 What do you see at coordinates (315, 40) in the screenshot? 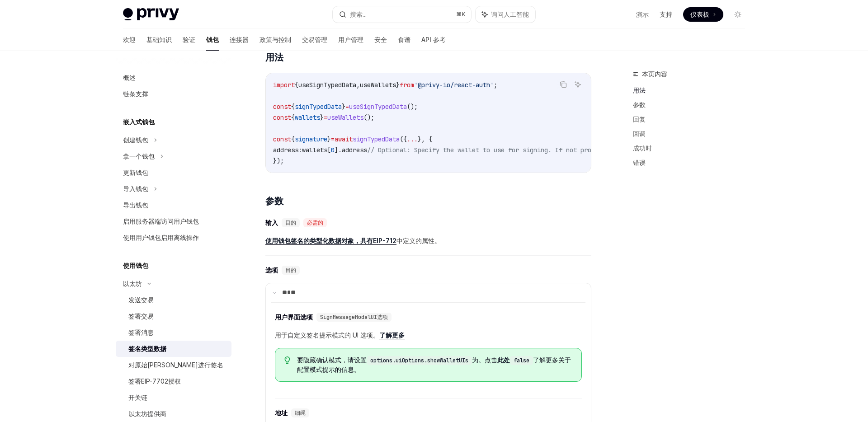
I see `a: 交易管理` at bounding box center [315, 40].